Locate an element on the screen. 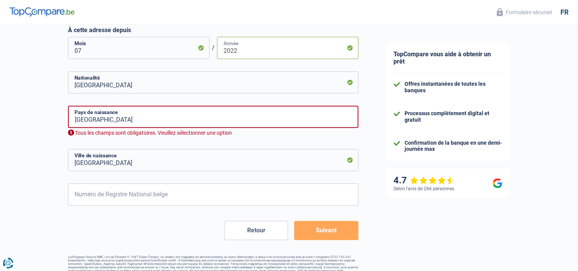  div: Confirmation de la banque en une demi-journée max is located at coordinates (454, 146).